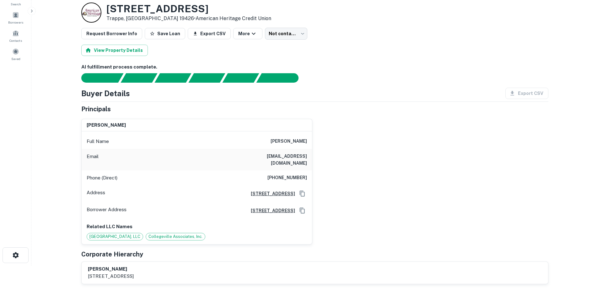  I want to click on button: More, so click(248, 34).